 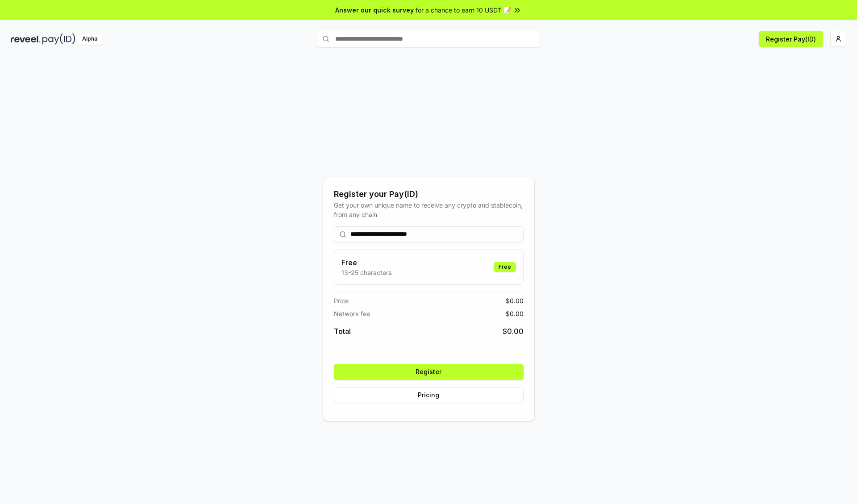 What do you see at coordinates (375, 10) in the screenshot?
I see `span: Answer our quick survey` at bounding box center [375, 10].